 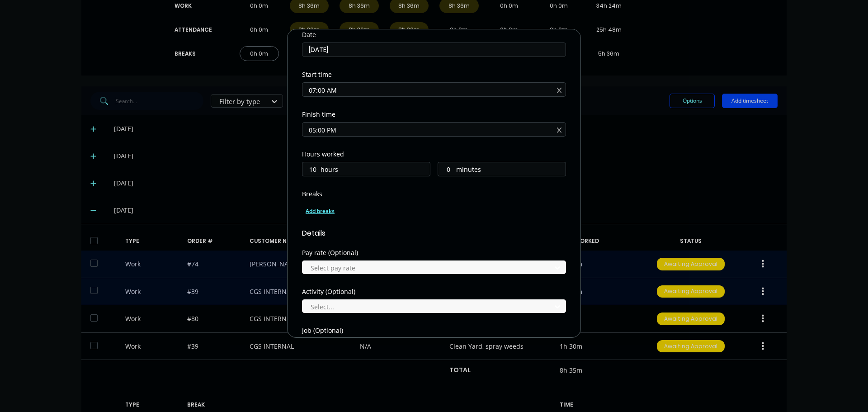 I want to click on div: Start time, so click(x=434, y=75).